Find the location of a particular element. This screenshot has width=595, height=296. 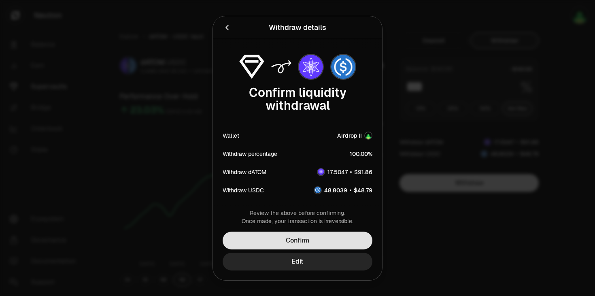

img: Account Image is located at coordinates (368, 136).